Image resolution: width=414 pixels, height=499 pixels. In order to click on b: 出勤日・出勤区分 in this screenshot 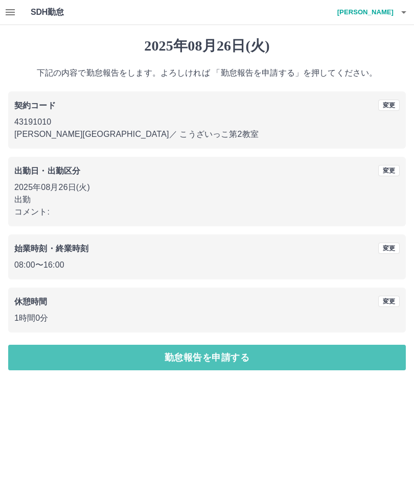, I will do `click(47, 171)`.